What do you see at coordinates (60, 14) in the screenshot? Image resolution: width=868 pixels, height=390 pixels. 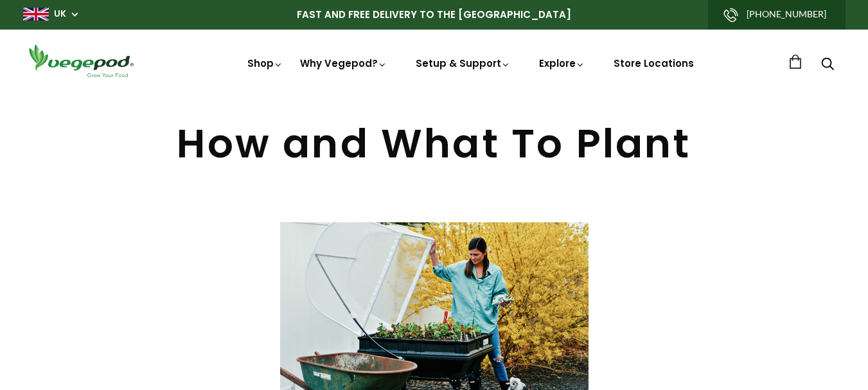 I see `a: UK` at bounding box center [60, 14].